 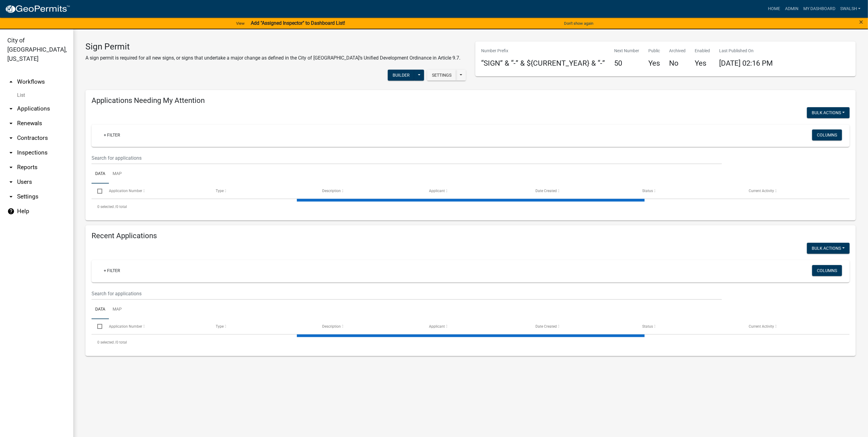 What do you see at coordinates (240, 23) in the screenshot?
I see `a: View` at bounding box center [240, 23].